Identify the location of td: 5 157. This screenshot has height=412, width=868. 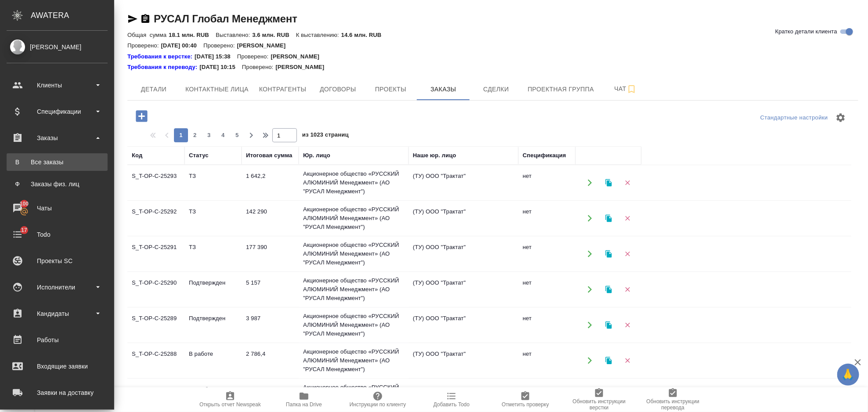
(270, 290).